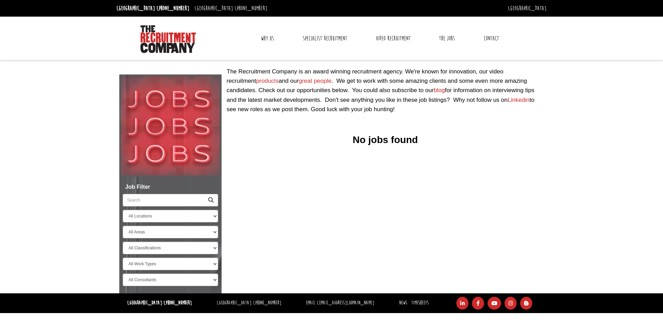  What do you see at coordinates (403, 303) in the screenshot?
I see `a: News` at bounding box center [403, 303].